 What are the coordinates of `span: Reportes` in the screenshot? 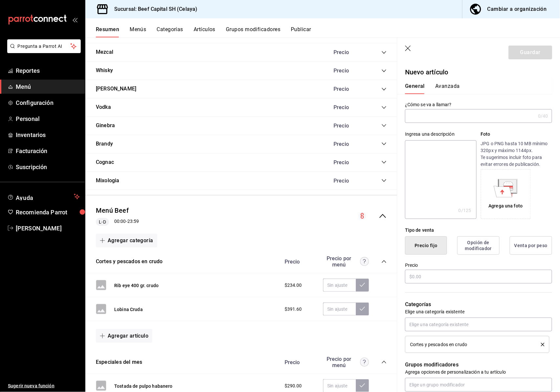 It's located at (48, 71).